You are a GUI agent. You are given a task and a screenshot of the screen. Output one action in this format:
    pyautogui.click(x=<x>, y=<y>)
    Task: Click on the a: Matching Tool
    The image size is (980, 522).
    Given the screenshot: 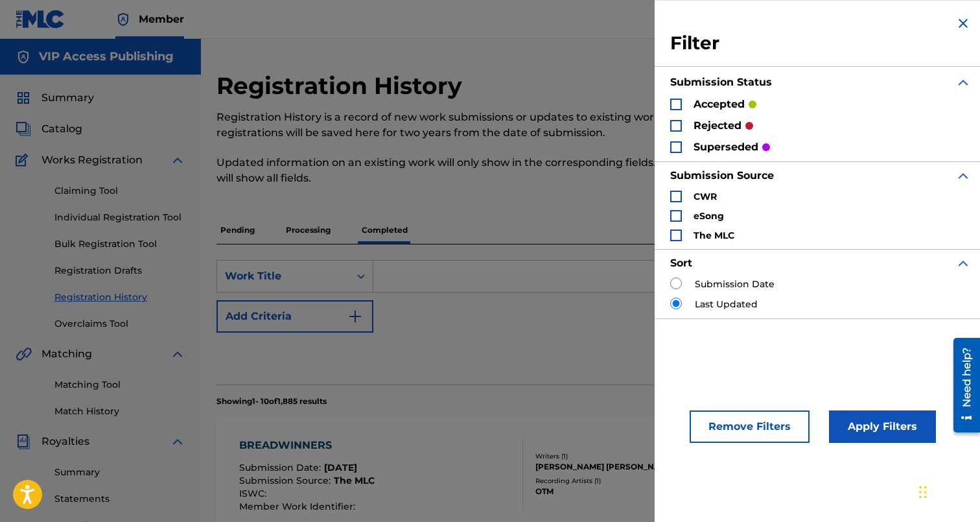 What is the action you would take?
    pyautogui.click(x=120, y=384)
    